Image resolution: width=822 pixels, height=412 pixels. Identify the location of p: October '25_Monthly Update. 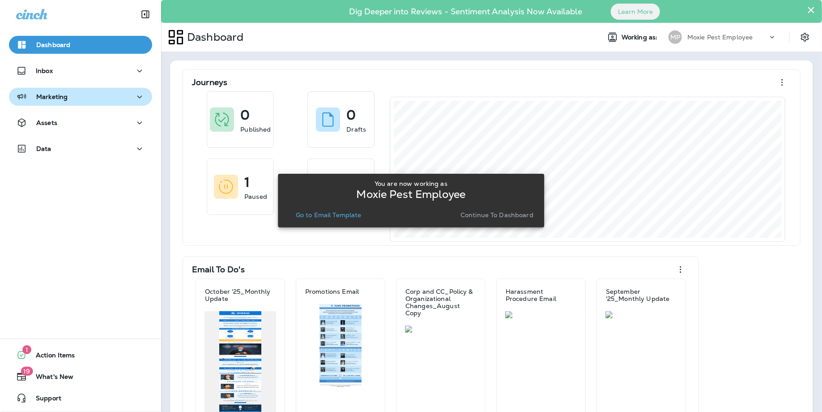
(240, 295).